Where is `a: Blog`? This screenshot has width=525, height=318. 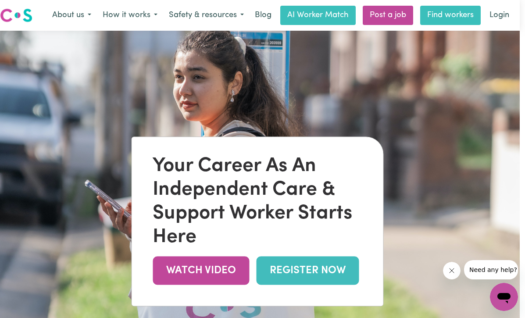 a: Blog is located at coordinates (263, 15).